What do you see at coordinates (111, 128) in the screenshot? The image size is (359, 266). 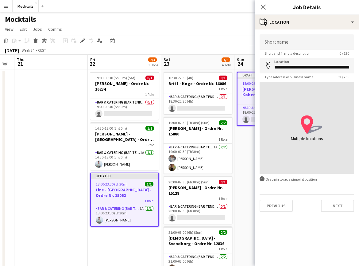 I see `span: 14:30-18:00 (3h30m)` at bounding box center [111, 128].